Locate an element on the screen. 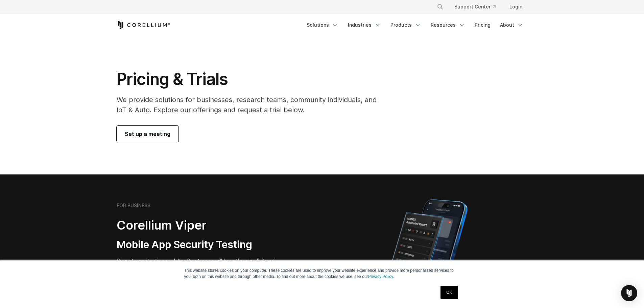 The width and height of the screenshot is (644, 308). a: Corellium Home is located at coordinates (143, 25).